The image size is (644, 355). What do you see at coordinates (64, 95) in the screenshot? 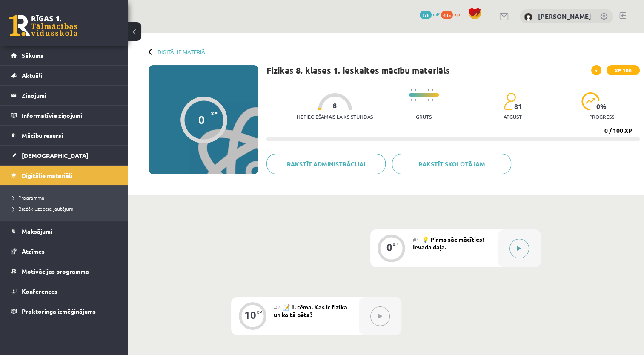
I see `a: Ziņojumi` at bounding box center [64, 95].